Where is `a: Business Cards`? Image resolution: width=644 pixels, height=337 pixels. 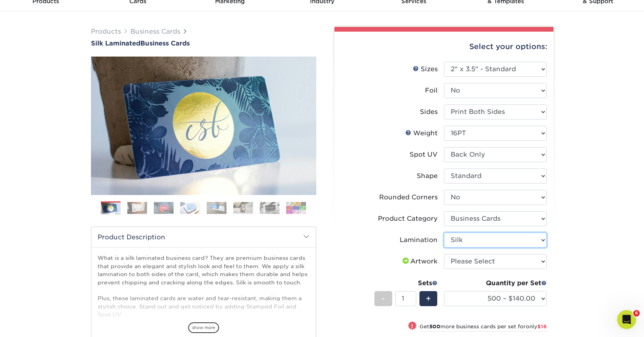 a: Business Cards is located at coordinates (156, 31).